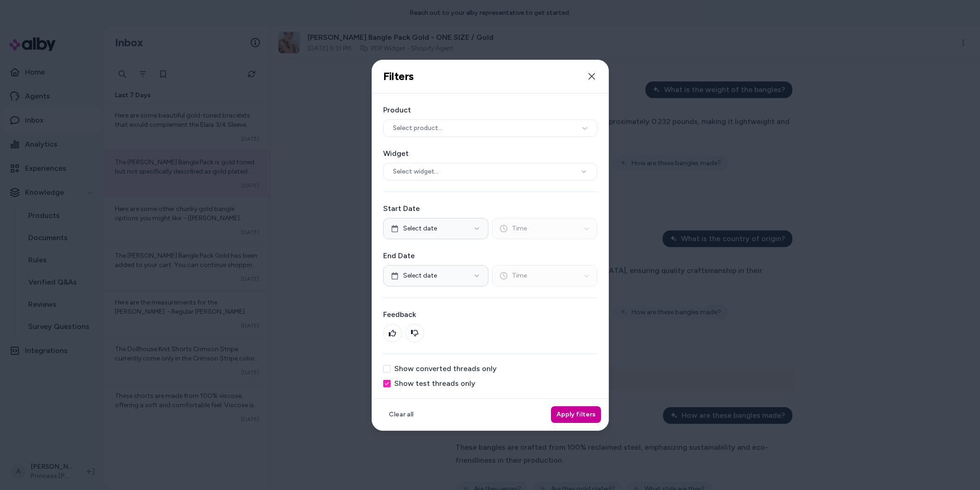 The width and height of the screenshot is (980, 490). What do you see at coordinates (490, 256) in the screenshot?
I see `label: End Date` at bounding box center [490, 256].